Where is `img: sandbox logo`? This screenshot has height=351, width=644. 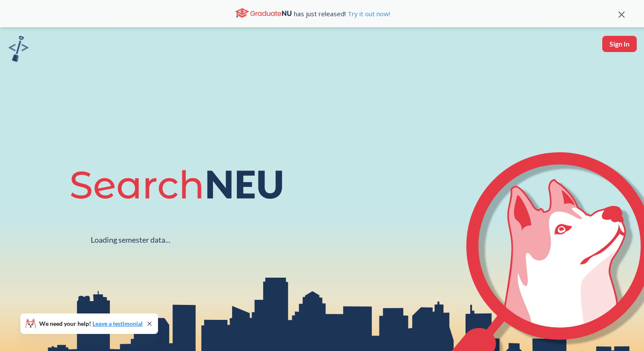
img: sandbox logo is located at coordinates (18, 49).